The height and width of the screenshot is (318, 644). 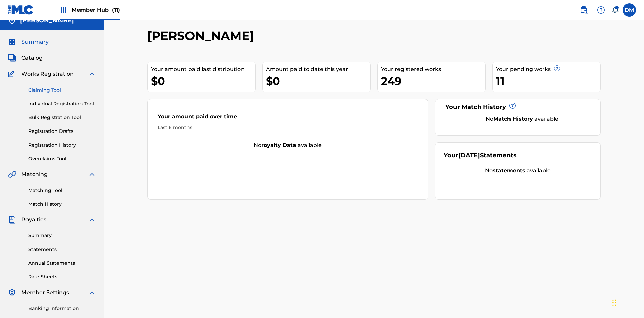 What do you see at coordinates (203, 70) in the screenshot?
I see `div: Your amount paid last distribution` at bounding box center [203, 70].